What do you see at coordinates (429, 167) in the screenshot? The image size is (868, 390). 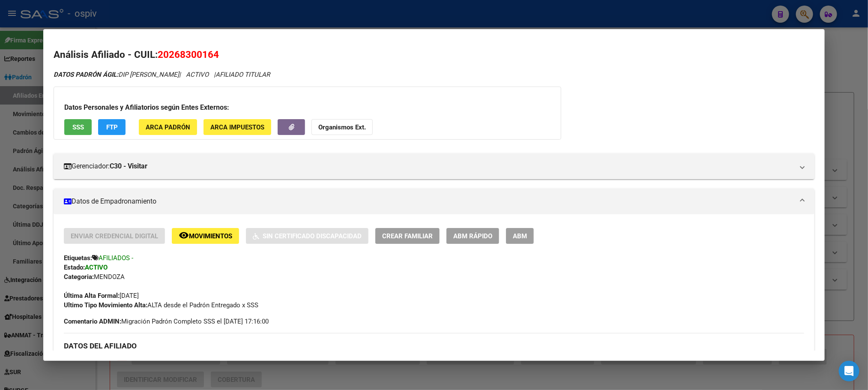 I see `mat-panel-title: Gerenciador:` at bounding box center [429, 167].